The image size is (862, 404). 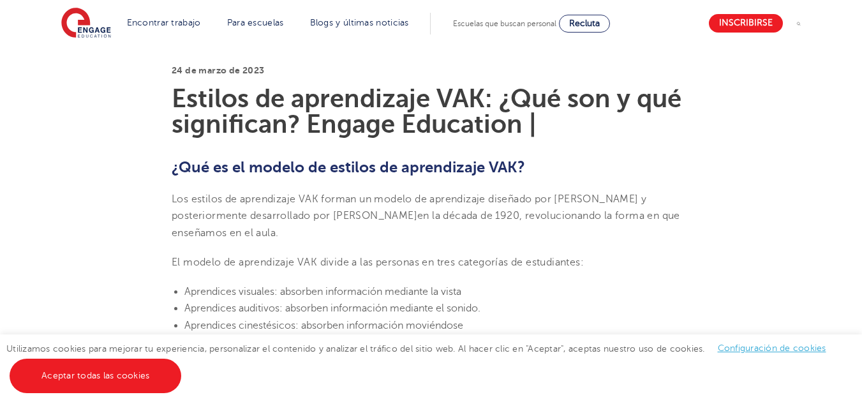 I want to click on font: Aprendices auditivos: absorben información mediante el sonido., so click(x=332, y=308).